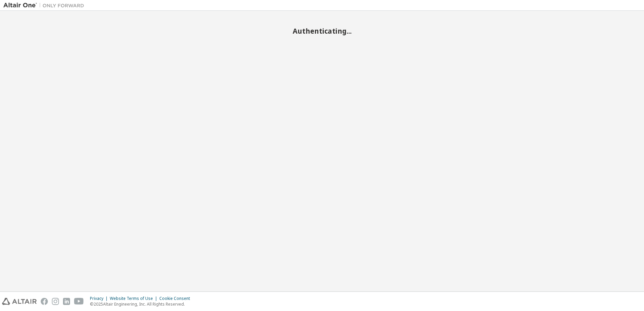 The image size is (644, 311). What do you see at coordinates (142, 304) in the screenshot?
I see `p: © 2025 Altair Engineering, Inc. All Rights Reserved.` at bounding box center [142, 304].